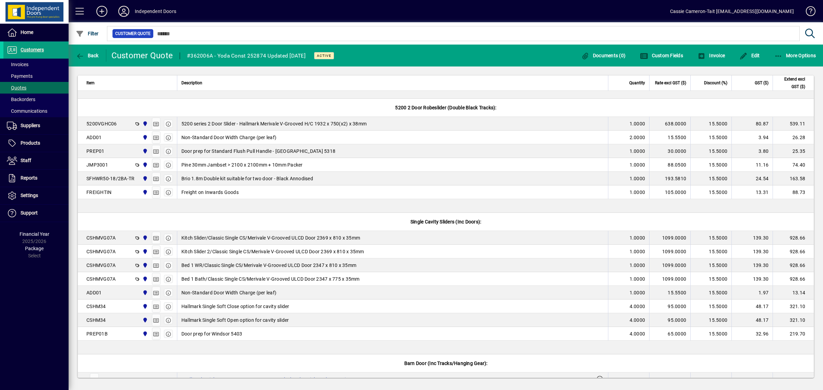 This screenshot has width=823, height=390. What do you see at coordinates (212, 334) in the screenshot?
I see `span: Door prep for Windsor 5403` at bounding box center [212, 334].